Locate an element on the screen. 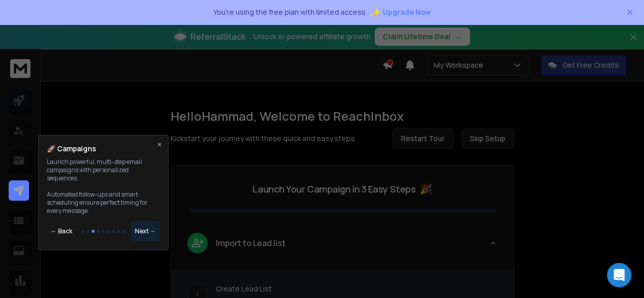 The height and width of the screenshot is (298, 644). button: ✨Upgrade Now is located at coordinates (400, 12).